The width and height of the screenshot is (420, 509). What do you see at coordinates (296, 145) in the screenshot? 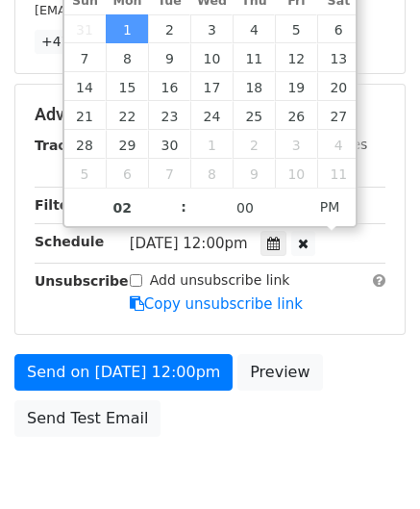
I see `span: October 3, 2025` at bounding box center [296, 145].